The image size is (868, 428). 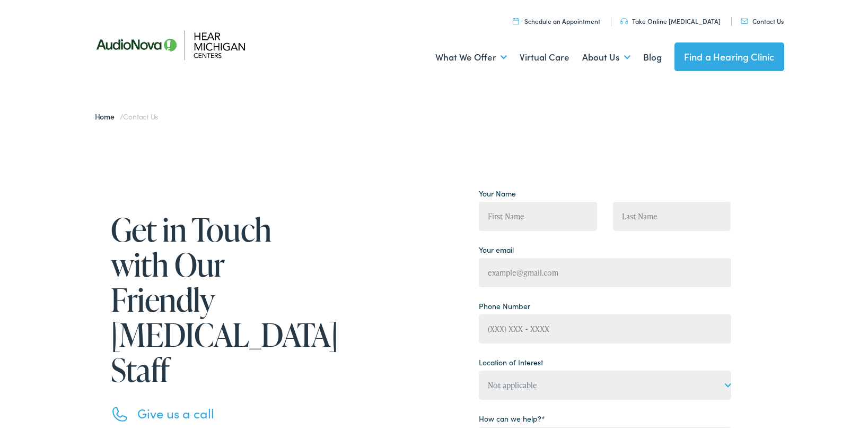 What do you see at coordinates (762, 20) in the screenshot?
I see `a: Contact Us` at bounding box center [762, 20].